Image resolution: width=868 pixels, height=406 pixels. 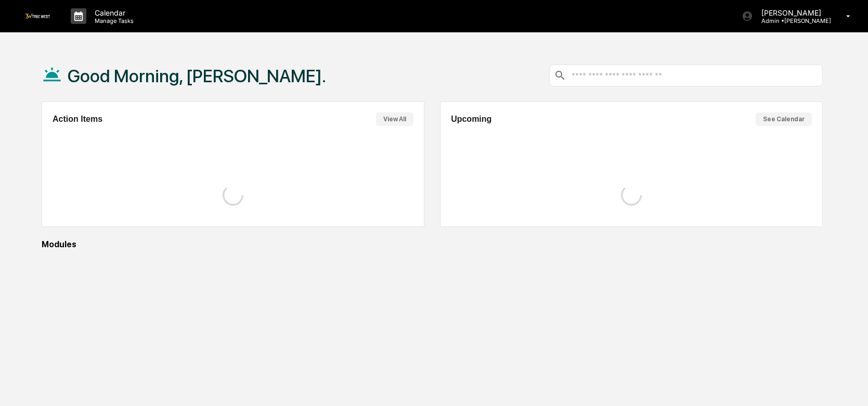 I want to click on button: See Calendar, so click(x=784, y=119).